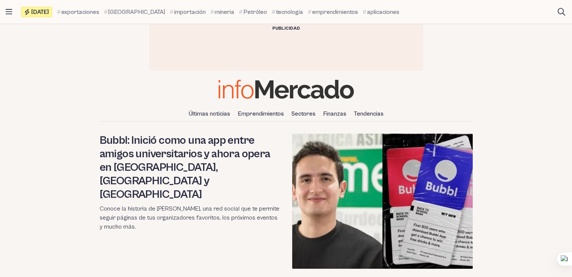  Describe the element at coordinates (383, 12) in the screenshot. I see `span: aplicaciones` at that location.